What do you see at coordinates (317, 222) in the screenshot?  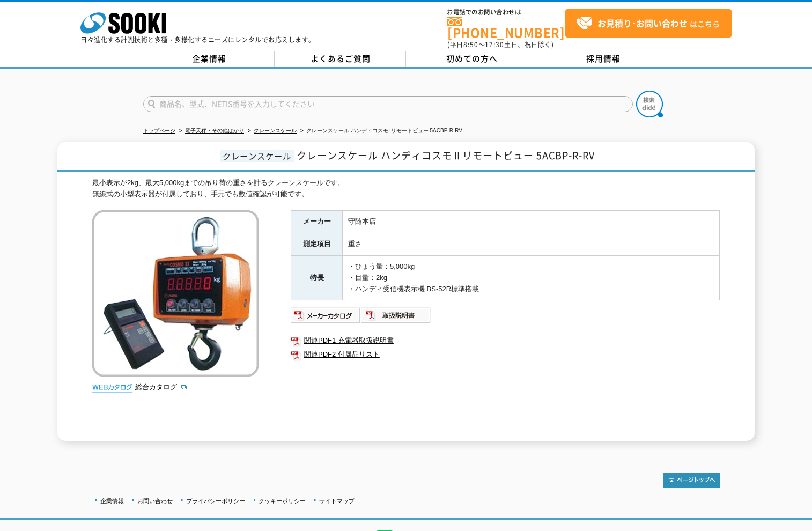 I see `th: メーカー` at bounding box center [317, 222].